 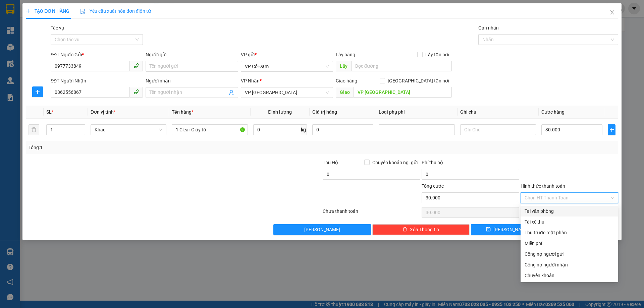 I want to click on span: Lấy hàng, so click(x=345, y=55).